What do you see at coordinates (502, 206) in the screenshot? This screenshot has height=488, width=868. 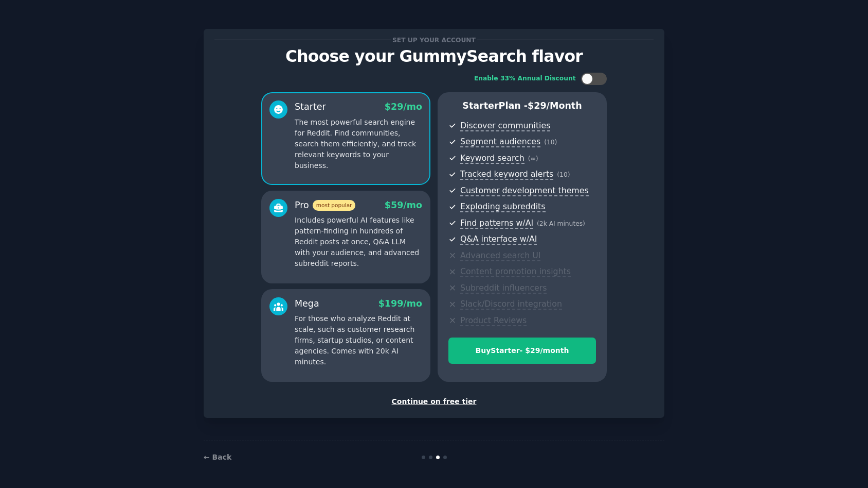 I see `span: Exploding subreddits` at bounding box center [502, 206].